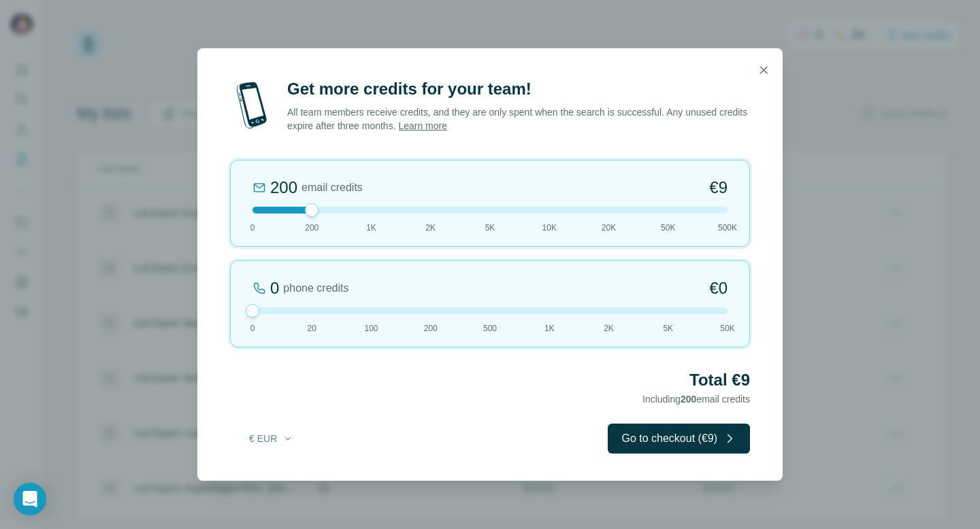 This screenshot has height=529, width=980. What do you see at coordinates (696, 399) in the screenshot?
I see `span: Including email credits` at bounding box center [696, 399].